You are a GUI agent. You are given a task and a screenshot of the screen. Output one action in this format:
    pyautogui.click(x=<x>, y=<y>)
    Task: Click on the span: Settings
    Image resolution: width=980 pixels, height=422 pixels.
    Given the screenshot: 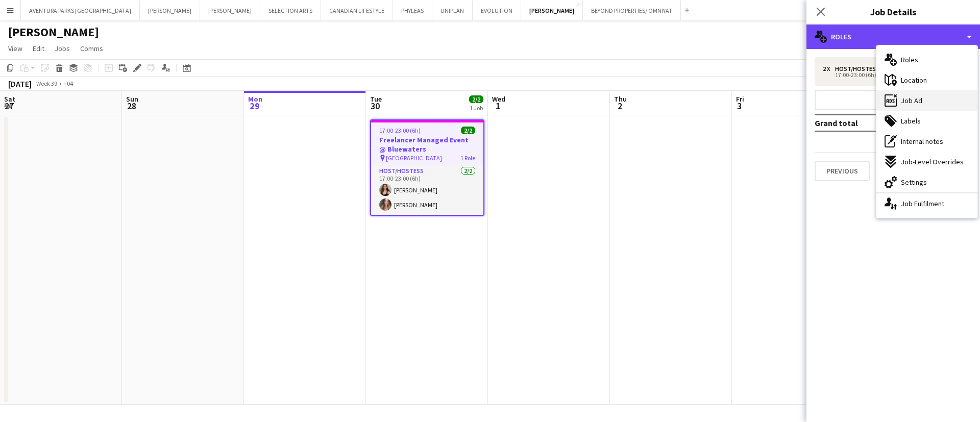 What is the action you would take?
    pyautogui.click(x=914, y=182)
    